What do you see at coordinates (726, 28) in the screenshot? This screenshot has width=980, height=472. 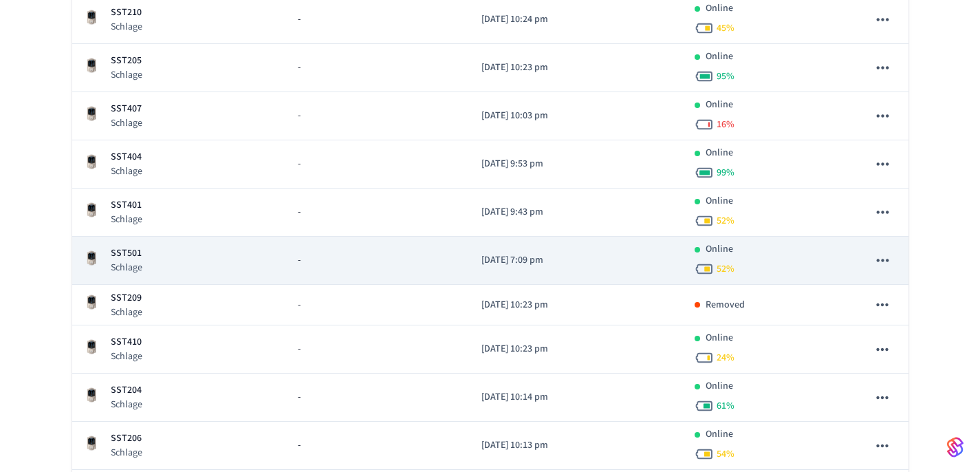 I see `span: 45 %` at bounding box center [726, 28].